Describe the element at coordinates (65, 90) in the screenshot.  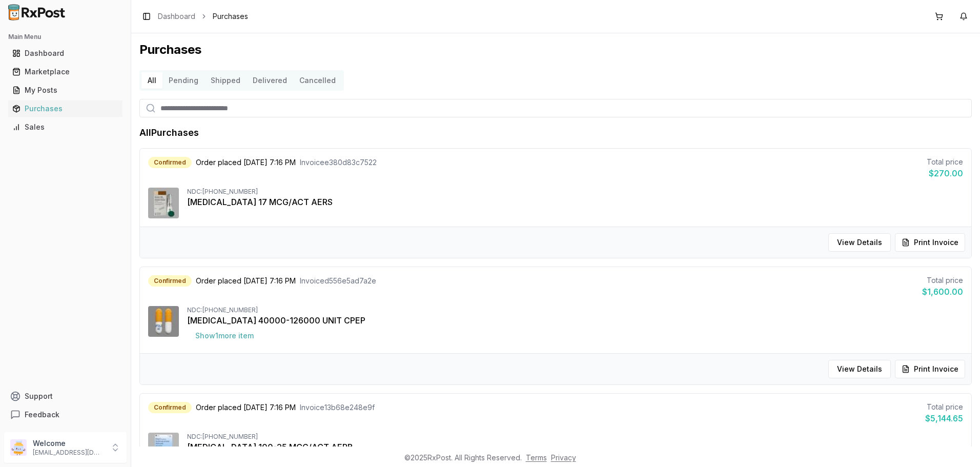
I see `div: My Posts` at that location.